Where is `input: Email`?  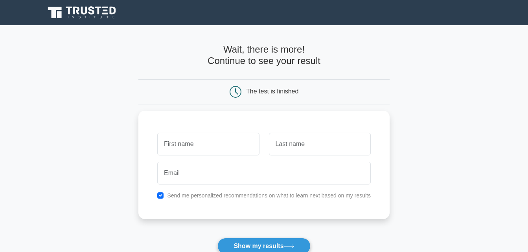 input: Email is located at coordinates (264, 173).